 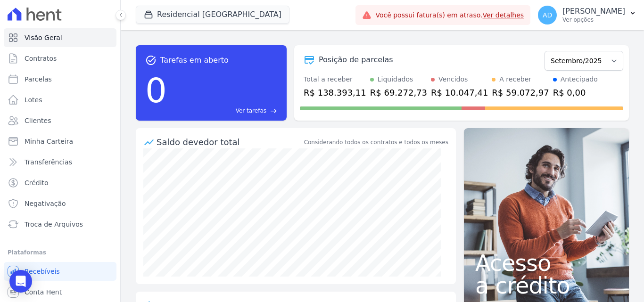 What do you see at coordinates (546, 263) in the screenshot?
I see `span: Acesso` at bounding box center [546, 263].